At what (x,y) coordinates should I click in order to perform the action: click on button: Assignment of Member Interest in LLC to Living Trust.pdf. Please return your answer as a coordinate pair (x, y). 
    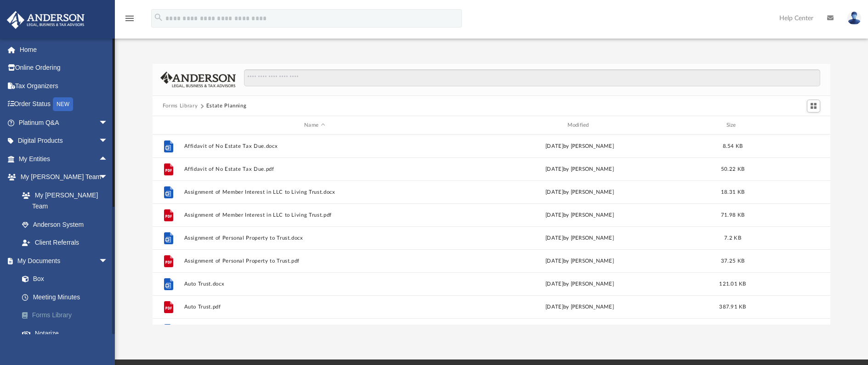
    Looking at the image, I should click on (315, 215).